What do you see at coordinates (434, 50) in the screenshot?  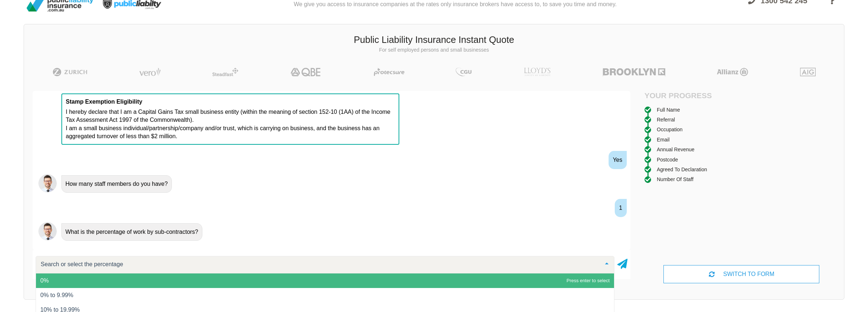 I see `p: For self employed persons and small businesses` at bounding box center [434, 50].